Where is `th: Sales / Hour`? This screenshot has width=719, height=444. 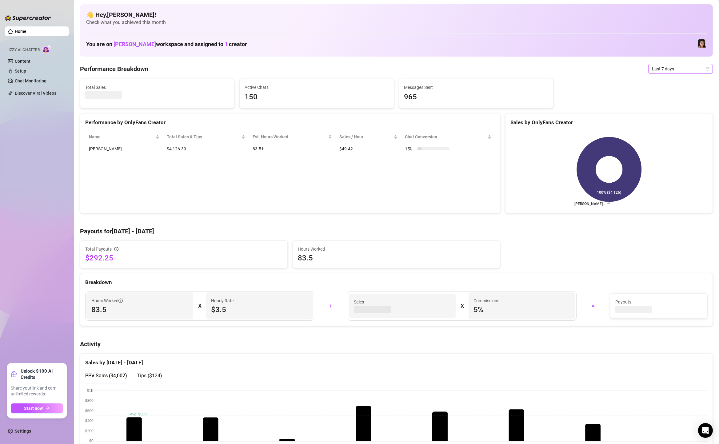 th: Sales / Hour is located at coordinates (368, 137).